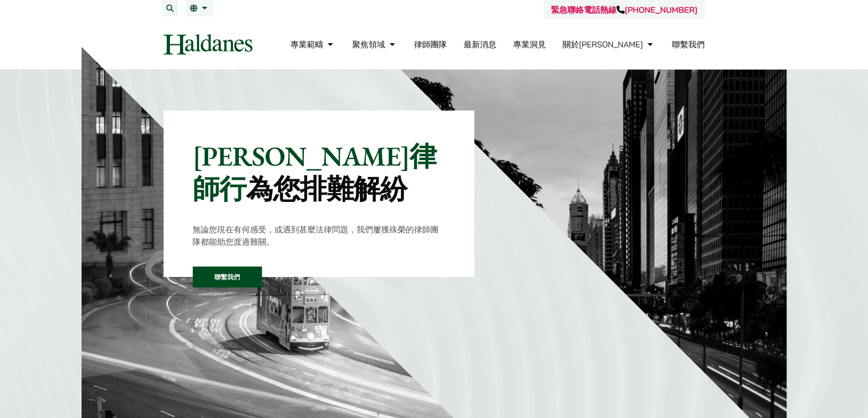 The width and height of the screenshot is (868, 418). Describe the element at coordinates (312, 44) in the screenshot. I see `a: 專業範疇` at that location.